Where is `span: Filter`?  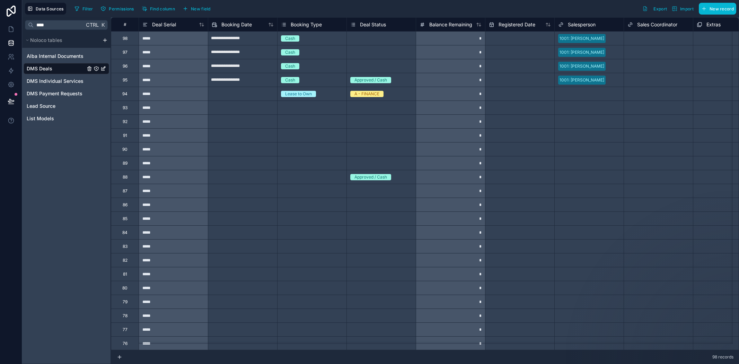 span: Filter is located at coordinates (88, 9).